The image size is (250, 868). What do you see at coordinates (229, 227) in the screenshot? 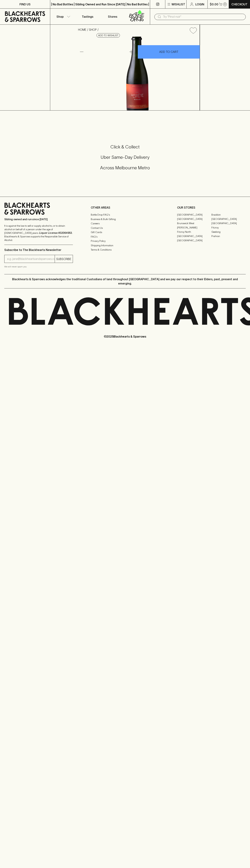
I see `a: Fitzroy` at bounding box center [229, 227].